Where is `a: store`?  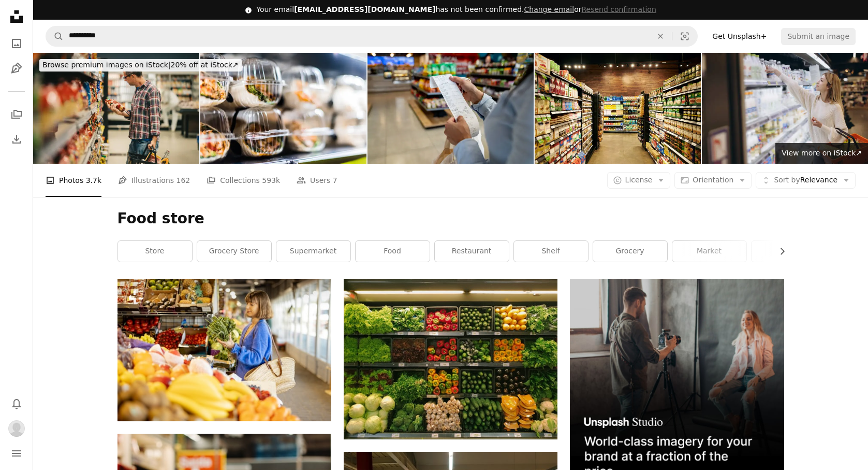 a: store is located at coordinates (154, 251).